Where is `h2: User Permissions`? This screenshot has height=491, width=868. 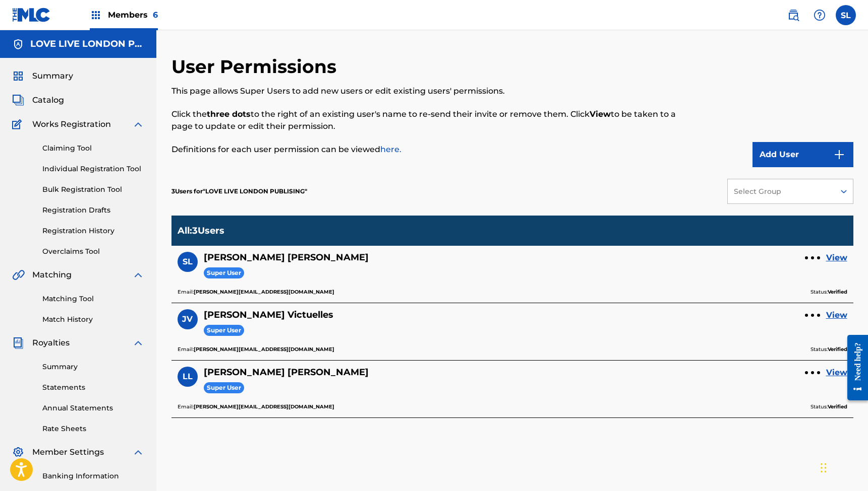 h2: User Permissions is located at coordinates (256, 67).